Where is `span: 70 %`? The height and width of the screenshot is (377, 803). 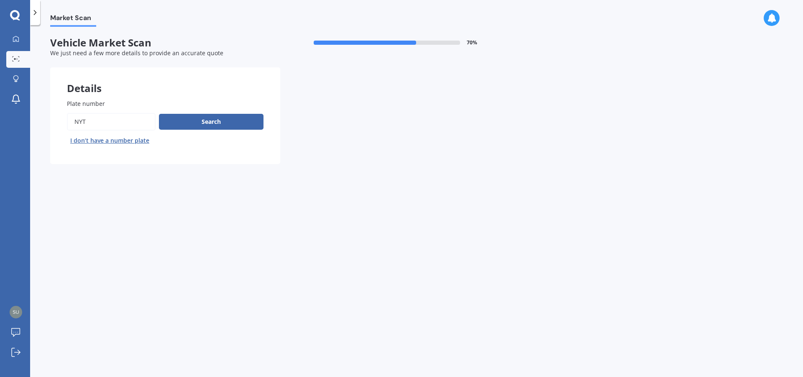 span: 70 % is located at coordinates (472, 43).